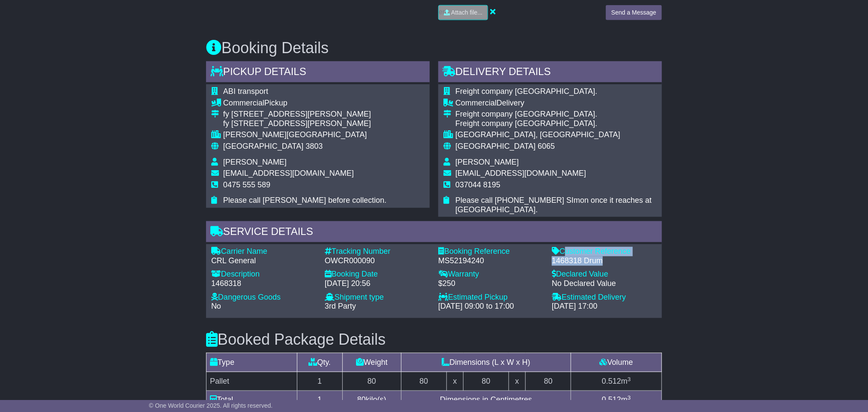 The height and width of the screenshot is (412, 868). What do you see at coordinates (314, 146) in the screenshot?
I see `span: 3803` at bounding box center [314, 146].